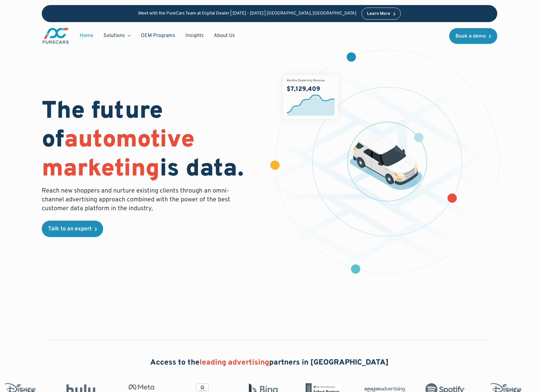 The image size is (539, 392). What do you see at coordinates (158, 36) in the screenshot?
I see `a: OEM Programs` at bounding box center [158, 36].